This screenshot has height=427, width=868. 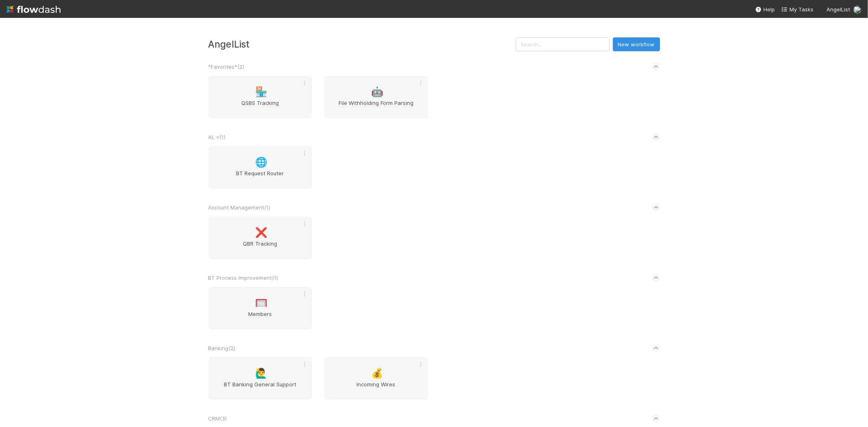 What do you see at coordinates (218, 418) in the screenshot?
I see `span: CRM ( 3 )` at bounding box center [218, 418].